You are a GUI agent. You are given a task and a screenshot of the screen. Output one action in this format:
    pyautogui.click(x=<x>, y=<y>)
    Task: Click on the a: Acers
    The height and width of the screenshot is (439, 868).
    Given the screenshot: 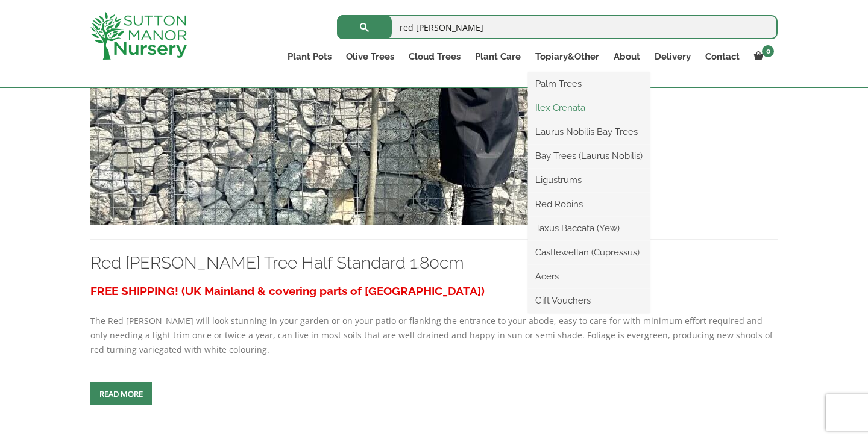 What is the action you would take?
    pyautogui.click(x=589, y=277)
    